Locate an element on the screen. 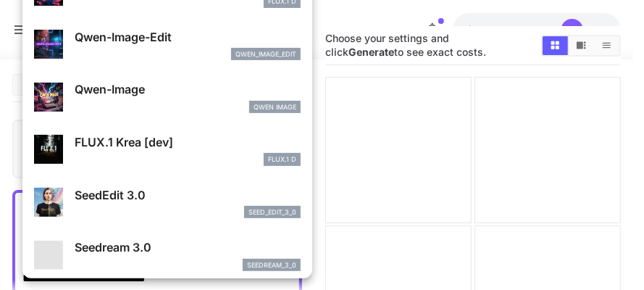 The image size is (644, 290). p: qwen_image_edit is located at coordinates (266, 54).